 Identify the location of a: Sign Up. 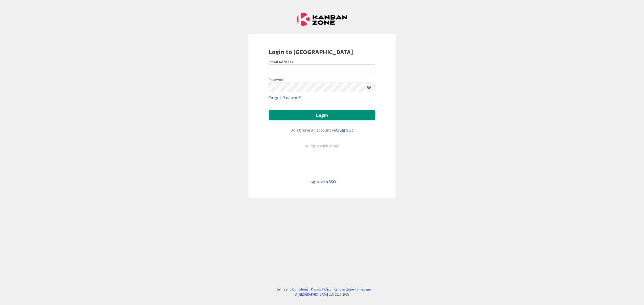
(347, 130).